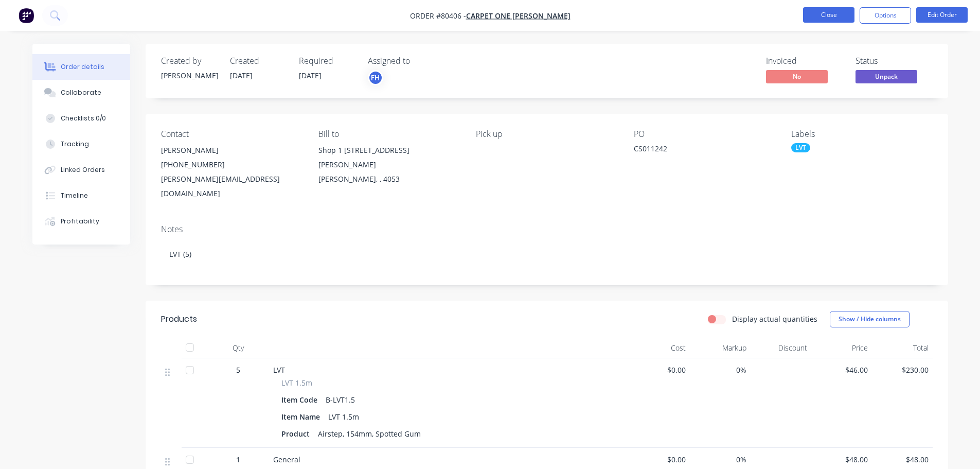  What do you see at coordinates (389, 134) in the screenshot?
I see `div: Bill to` at bounding box center [389, 134].